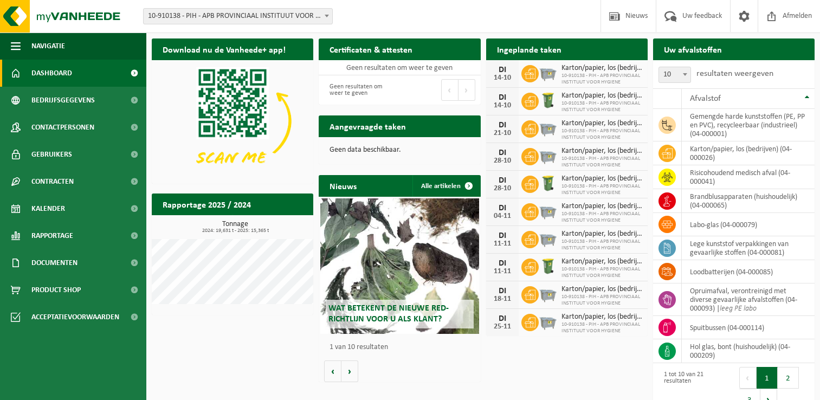 The image size is (820, 400). Describe the element at coordinates (788, 378) in the screenshot. I see `button: 2` at that location.